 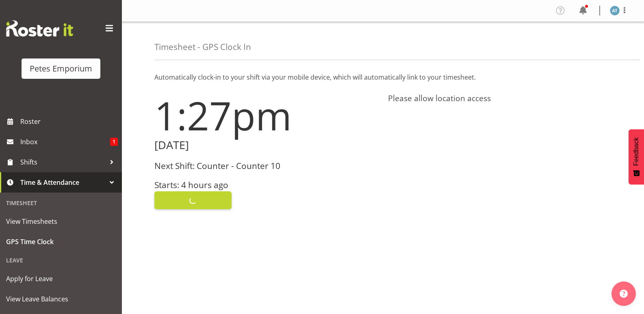 I want to click on p: Automatically clock-in to your shift via your mobile device, which will automatically link to you..., so click(x=383, y=77).